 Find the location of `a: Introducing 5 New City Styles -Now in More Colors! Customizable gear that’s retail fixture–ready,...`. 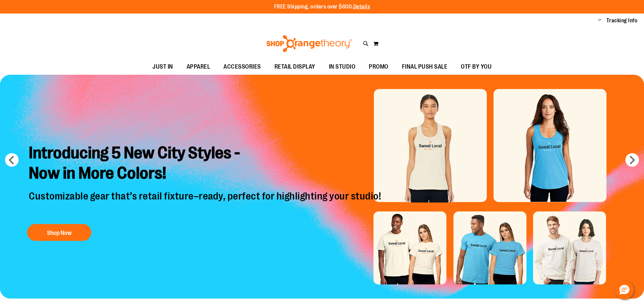

a: Introducing 5 New City Styles -Now in More Colors! Customizable gear that’s retail fixture–ready,... is located at coordinates (206, 191).